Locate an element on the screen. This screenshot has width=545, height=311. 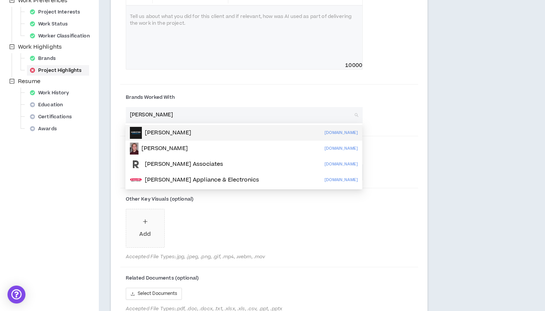
div: Project Interests is located at coordinates (57, 12).